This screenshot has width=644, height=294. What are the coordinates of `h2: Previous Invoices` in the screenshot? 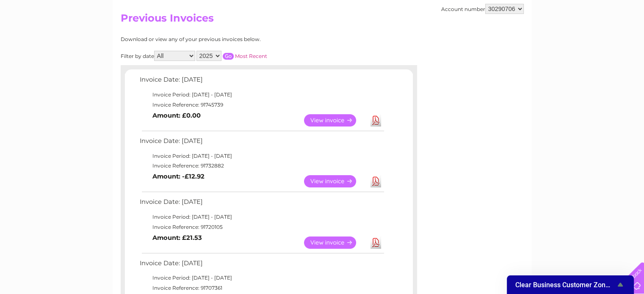 It's located at (322, 20).